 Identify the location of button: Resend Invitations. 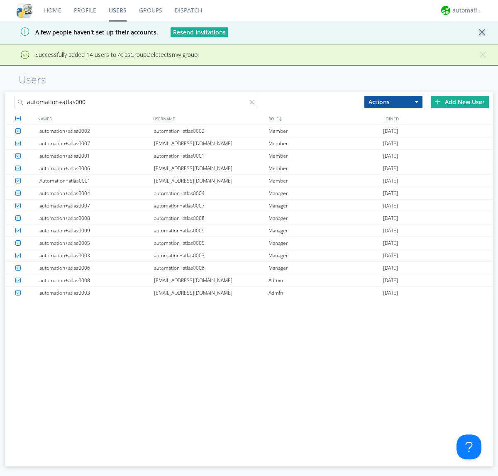
(199, 32).